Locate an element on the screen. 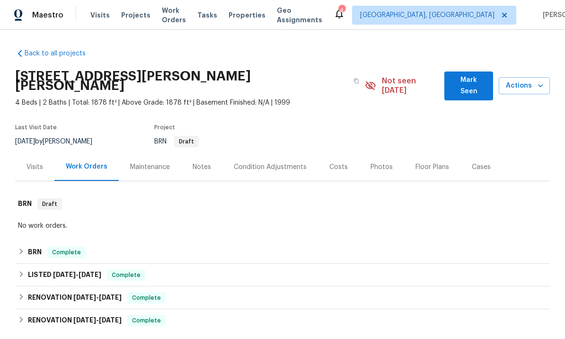 The width and height of the screenshot is (565, 339). button: Actions is located at coordinates (524, 86).